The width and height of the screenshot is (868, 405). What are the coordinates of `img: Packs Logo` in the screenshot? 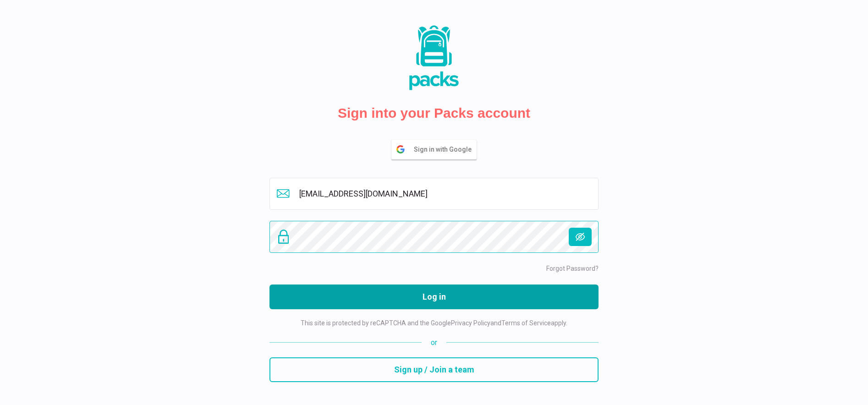 It's located at (434, 58).